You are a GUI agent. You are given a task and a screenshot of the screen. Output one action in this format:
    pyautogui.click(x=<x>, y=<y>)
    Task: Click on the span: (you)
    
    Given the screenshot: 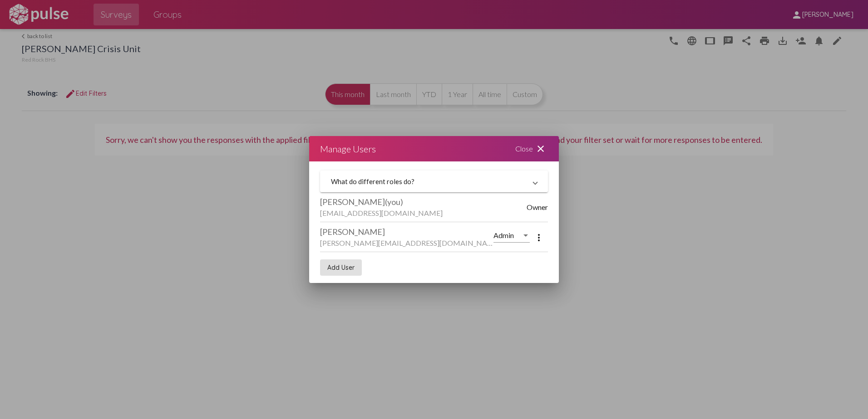 What is the action you would take?
    pyautogui.click(x=394, y=202)
    